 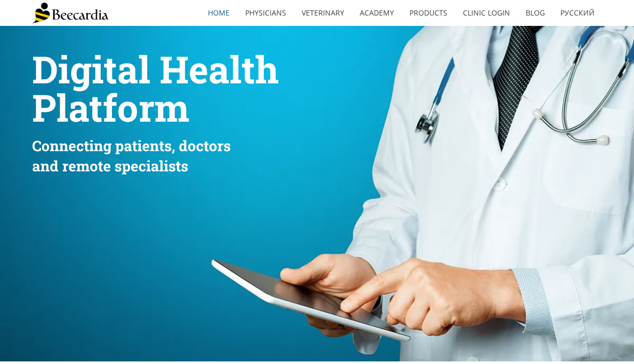 What do you see at coordinates (577, 13) in the screenshot?
I see `a: Русский` at bounding box center [577, 13].